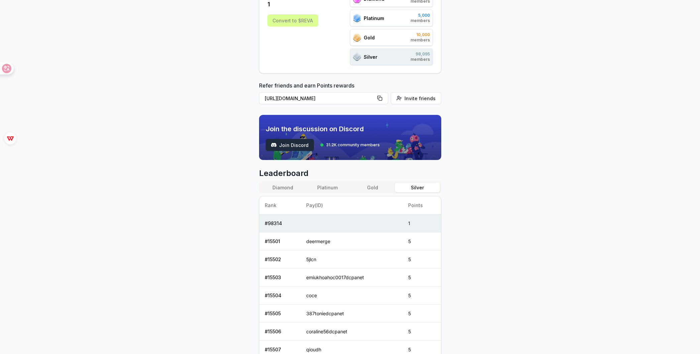  Describe the element at coordinates (420, 15) in the screenshot. I see `span: 5,000` at that location.